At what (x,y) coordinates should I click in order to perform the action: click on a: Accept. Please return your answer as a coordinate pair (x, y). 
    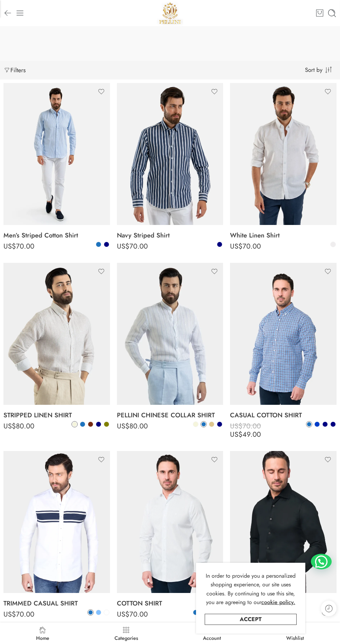
    Looking at the image, I should click on (250, 619).